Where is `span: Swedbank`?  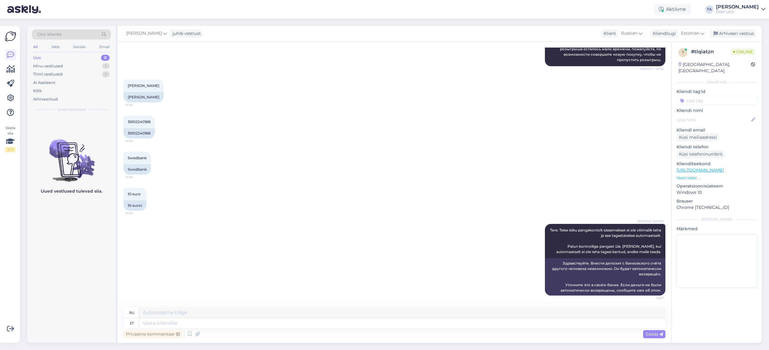 span: Swedbank is located at coordinates (137, 158).